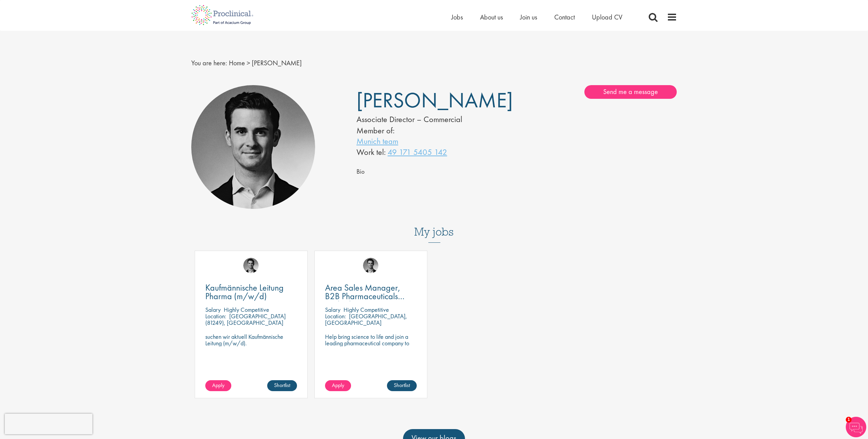 This screenshot has height=439, width=868. What do you see at coordinates (236, 63) in the screenshot?
I see `a: breadcrumb link` at bounding box center [236, 63].